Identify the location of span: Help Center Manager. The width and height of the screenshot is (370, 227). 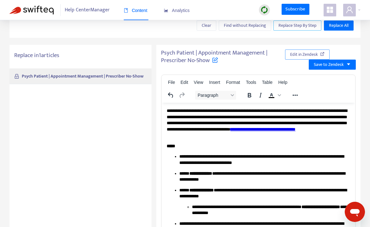
(87, 10).